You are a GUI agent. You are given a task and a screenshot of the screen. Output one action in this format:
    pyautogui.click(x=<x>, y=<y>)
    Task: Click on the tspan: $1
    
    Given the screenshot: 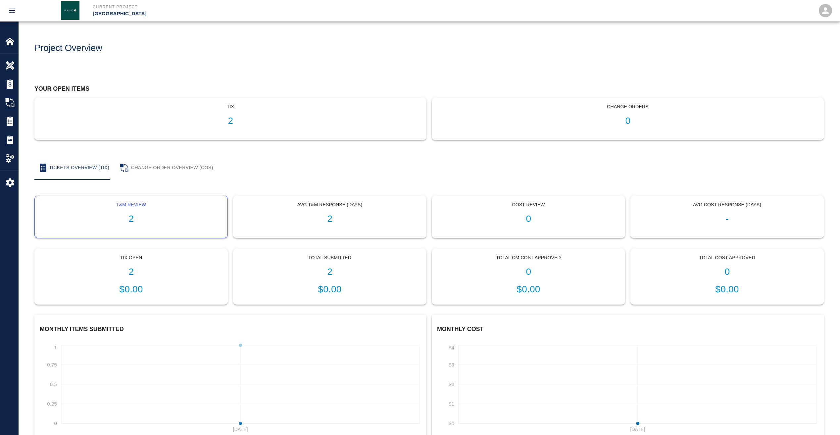 What is the action you would take?
    pyautogui.click(x=451, y=403)
    